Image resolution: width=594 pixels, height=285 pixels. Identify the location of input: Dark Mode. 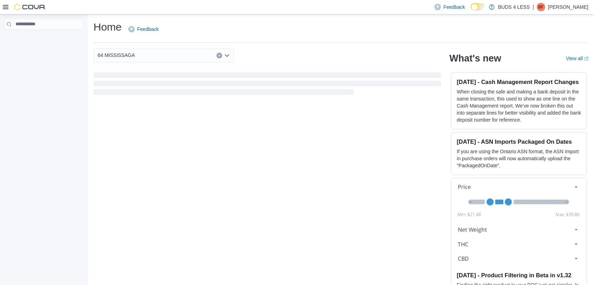
(478, 7).